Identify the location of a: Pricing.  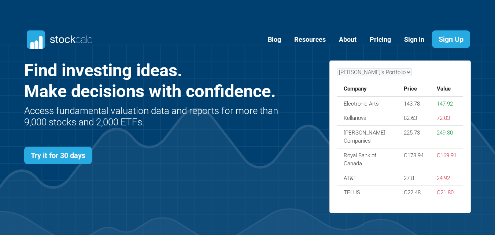
(380, 40).